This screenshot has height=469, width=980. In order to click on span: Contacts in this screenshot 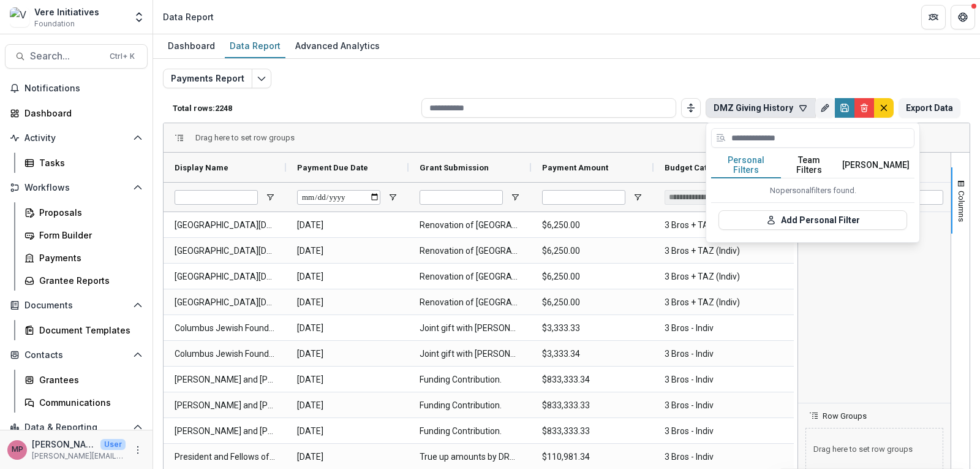, I will do `click(76, 354)`.